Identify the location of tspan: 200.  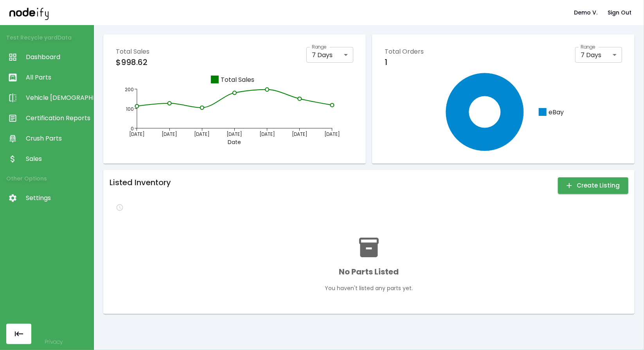
(129, 89).